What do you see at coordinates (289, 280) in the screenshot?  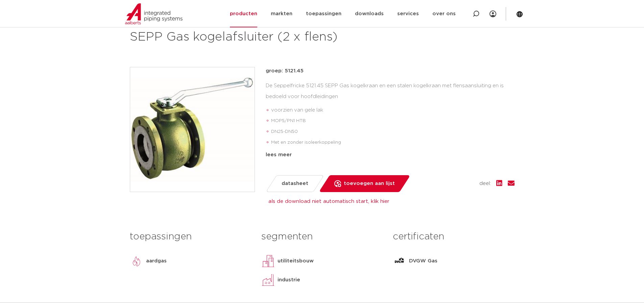 I see `p: industrie` at bounding box center [289, 280].